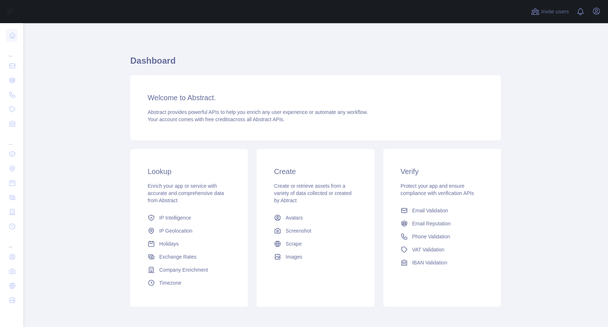 The image size is (608, 327). What do you see at coordinates (186, 193) in the screenshot?
I see `span: Enrich your app or service with accurate and comprehensive data from Abstract` at bounding box center [186, 193].